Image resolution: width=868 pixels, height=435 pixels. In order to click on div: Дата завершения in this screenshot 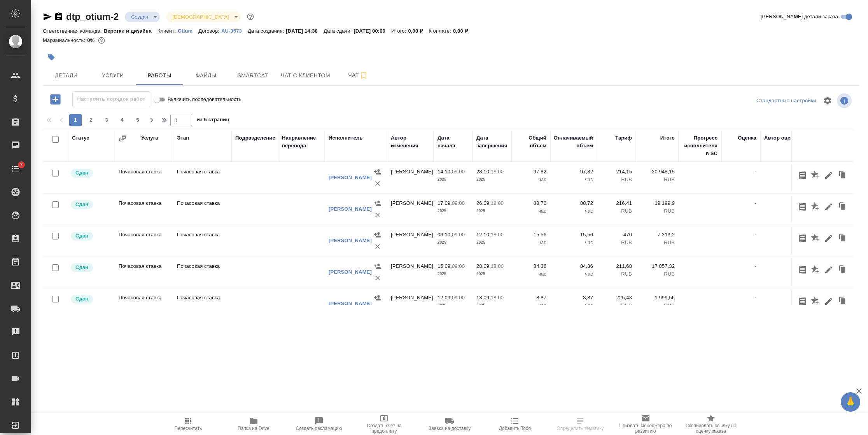, I will do `click(492, 142)`.